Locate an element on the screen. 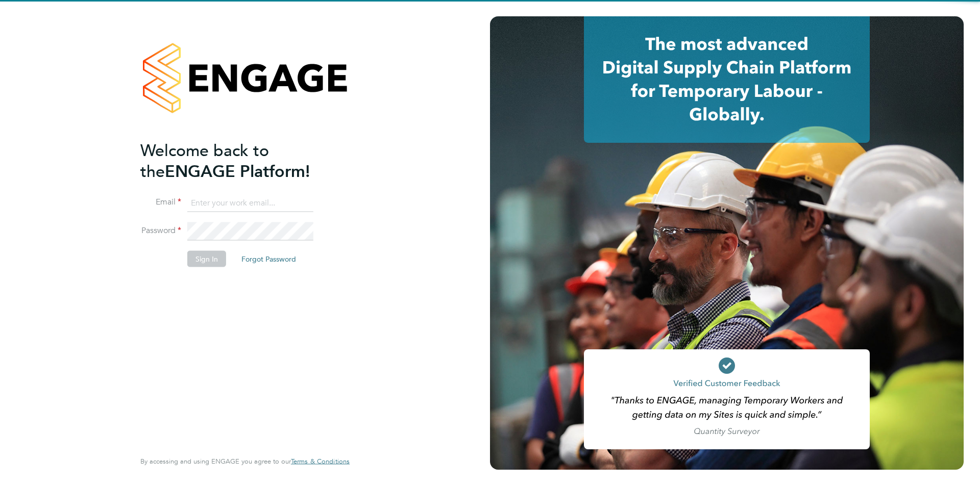 Image resolution: width=980 pixels, height=486 pixels. label: Password is located at coordinates (161, 231).